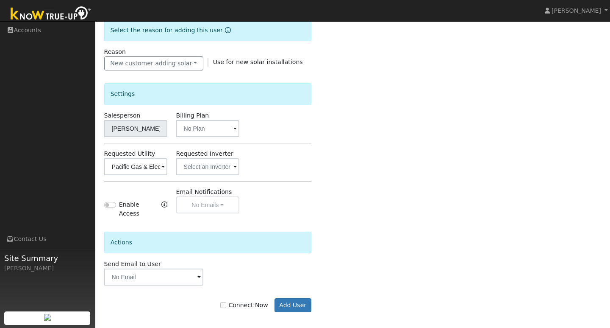 This screenshot has height=328, width=610. I want to click on span: Use for new solar installations, so click(258, 62).